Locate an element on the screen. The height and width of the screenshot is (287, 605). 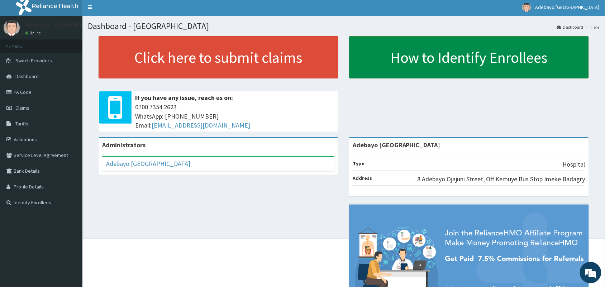
span: Switch Providers is located at coordinates (34, 61).